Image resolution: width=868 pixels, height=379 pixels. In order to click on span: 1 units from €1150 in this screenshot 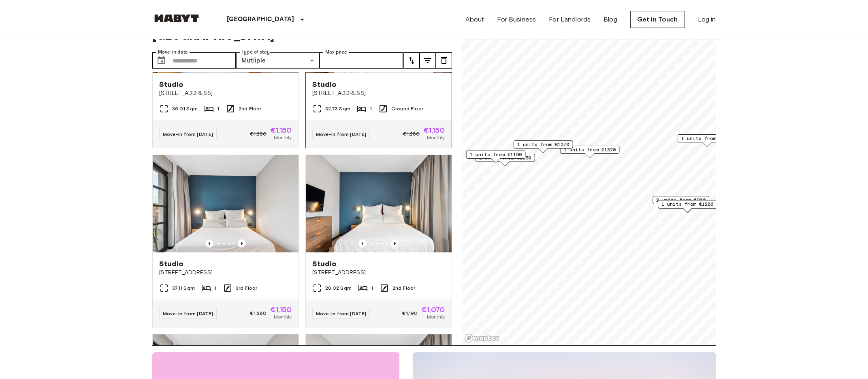, I will do `click(505, 158)`.